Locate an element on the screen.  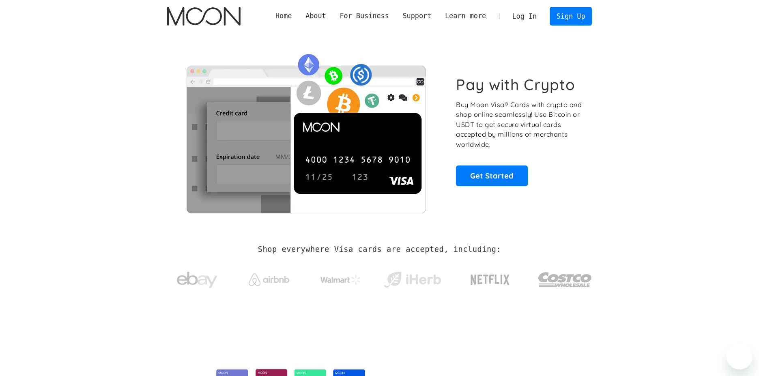
a: Get Started is located at coordinates (492, 176).